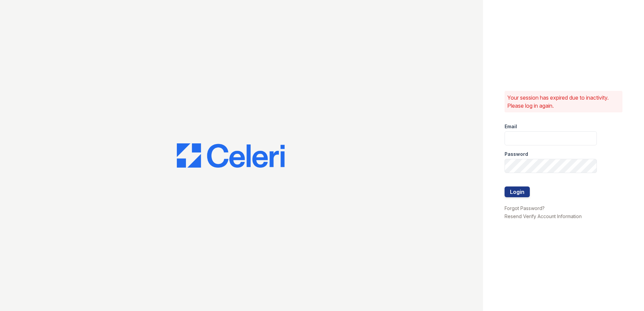  What do you see at coordinates (516, 154) in the screenshot?
I see `label: Password` at bounding box center [516, 154].